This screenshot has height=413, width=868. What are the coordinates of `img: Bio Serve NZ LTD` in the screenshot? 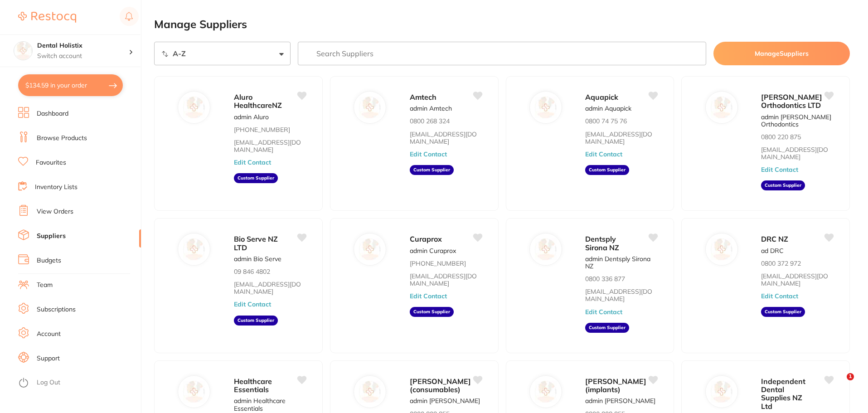 It's located at (194, 250).